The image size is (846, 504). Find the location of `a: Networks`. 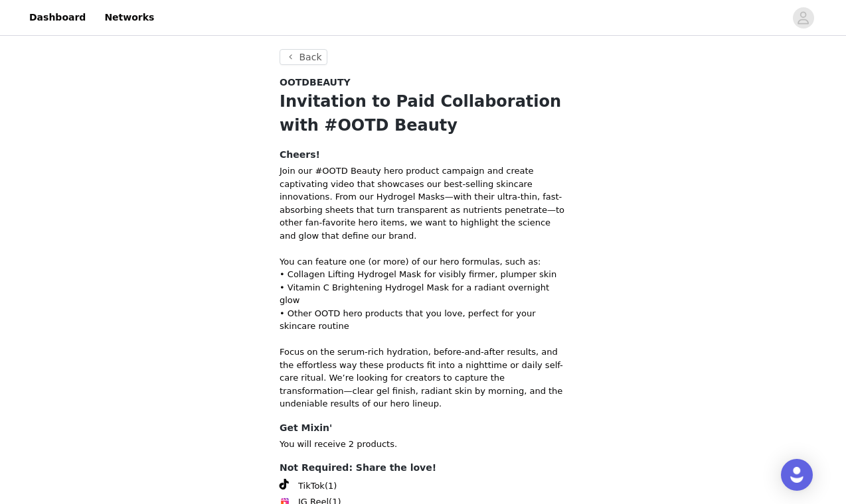

a: Networks is located at coordinates (129, 17).